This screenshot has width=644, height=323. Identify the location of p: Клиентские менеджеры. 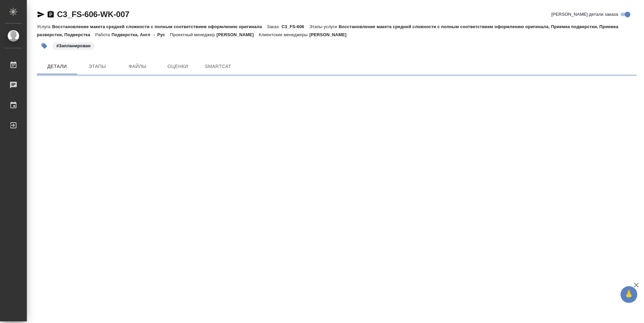
(284, 34).